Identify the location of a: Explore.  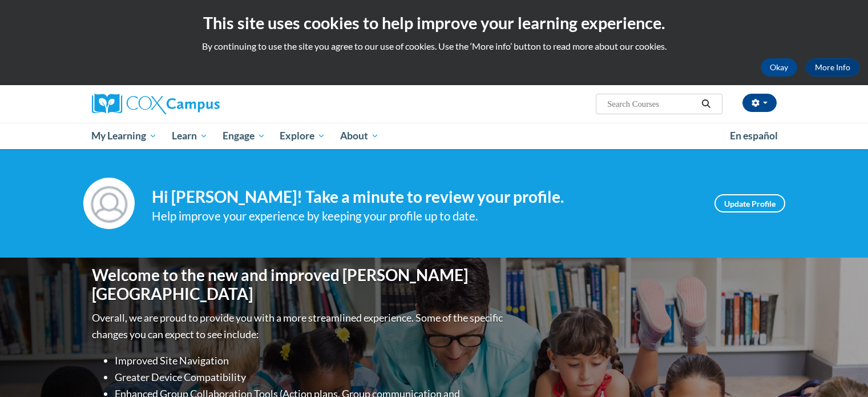
(303, 136).